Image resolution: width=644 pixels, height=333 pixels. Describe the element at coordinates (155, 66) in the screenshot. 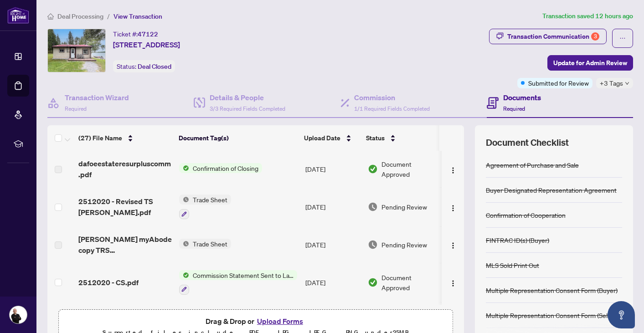

I see `span: Deal Closed` at that location.